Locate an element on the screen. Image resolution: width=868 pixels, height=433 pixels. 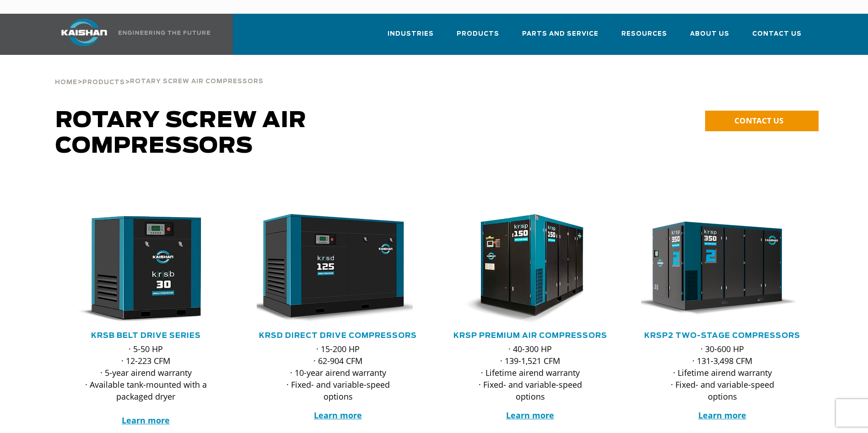
img: kaishan logo is located at coordinates (84, 33).